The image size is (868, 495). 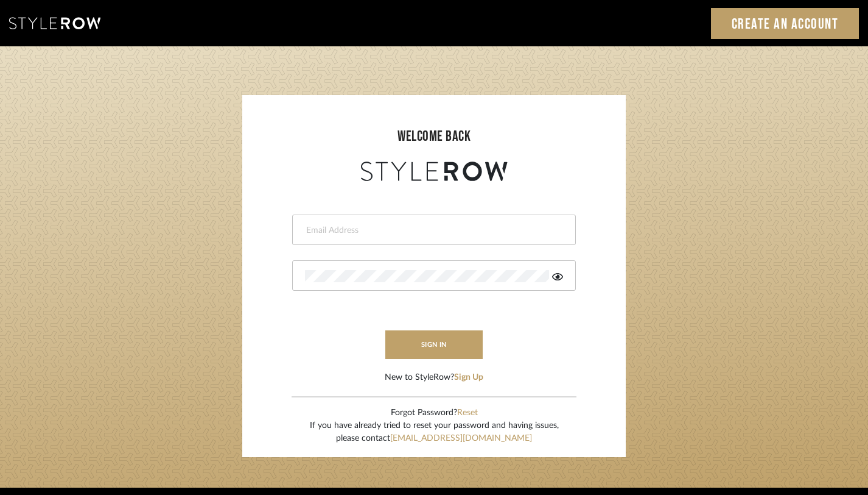 What do you see at coordinates (468, 412) in the screenshot?
I see `button: Reset` at bounding box center [468, 412].